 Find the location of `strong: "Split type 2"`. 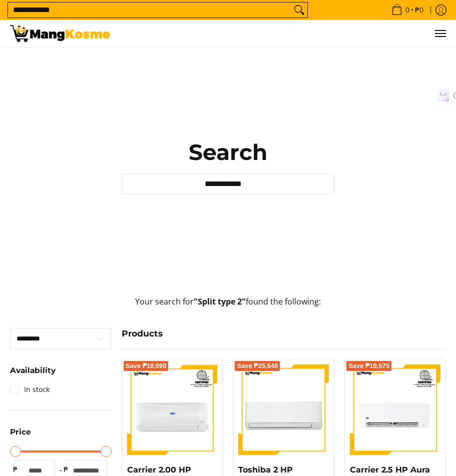

strong: "Split type 2" is located at coordinates (220, 302).